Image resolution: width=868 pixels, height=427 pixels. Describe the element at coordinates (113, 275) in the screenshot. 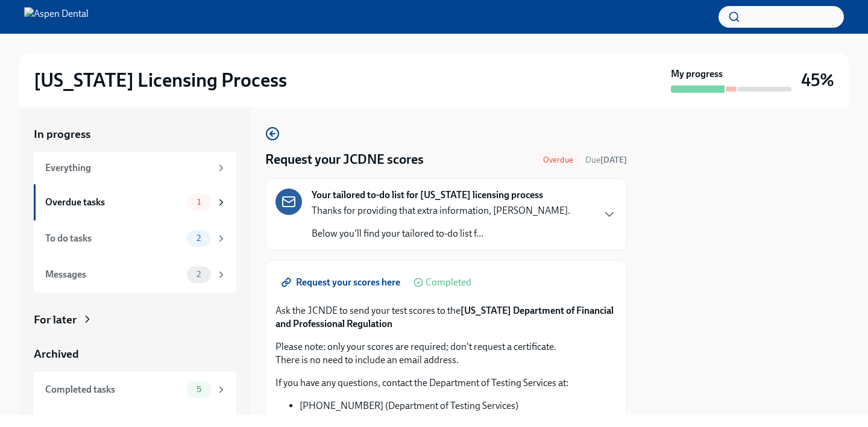

I see `div: Messages` at that location.